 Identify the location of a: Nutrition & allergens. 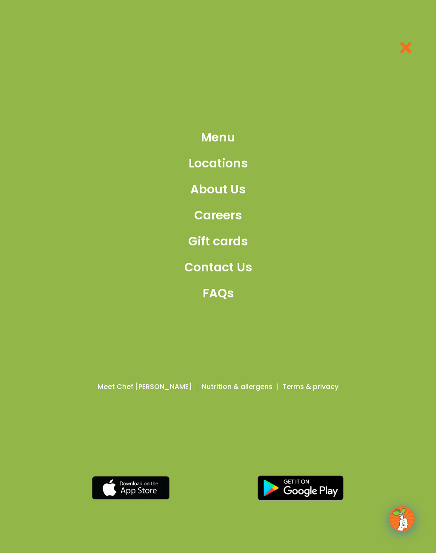
(237, 387).